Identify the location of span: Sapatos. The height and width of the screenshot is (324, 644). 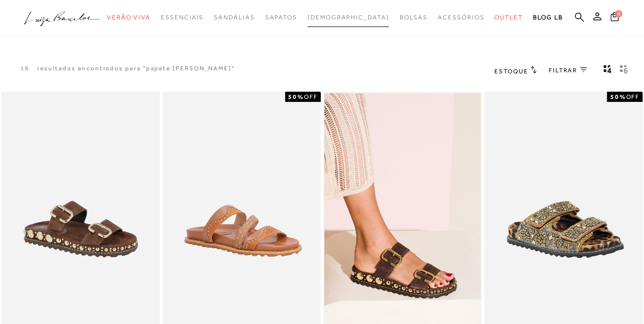
(280, 17).